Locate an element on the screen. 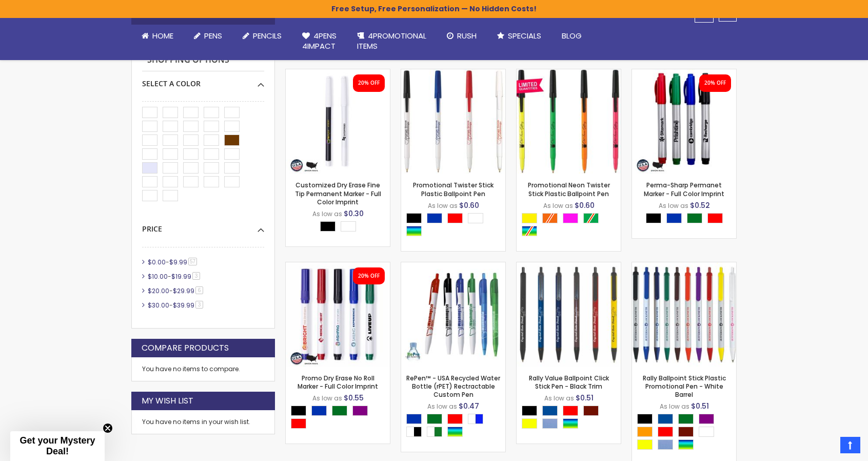  span: $0.47 is located at coordinates (468, 406).